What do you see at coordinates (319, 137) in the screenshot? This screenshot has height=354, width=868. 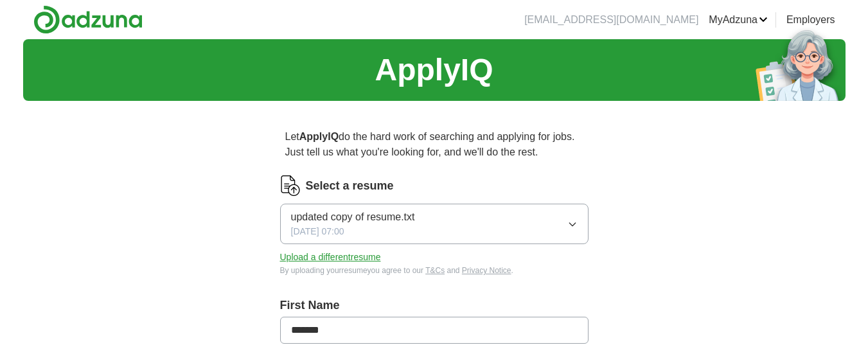 I see `strong: ApplyIQ` at bounding box center [319, 137].